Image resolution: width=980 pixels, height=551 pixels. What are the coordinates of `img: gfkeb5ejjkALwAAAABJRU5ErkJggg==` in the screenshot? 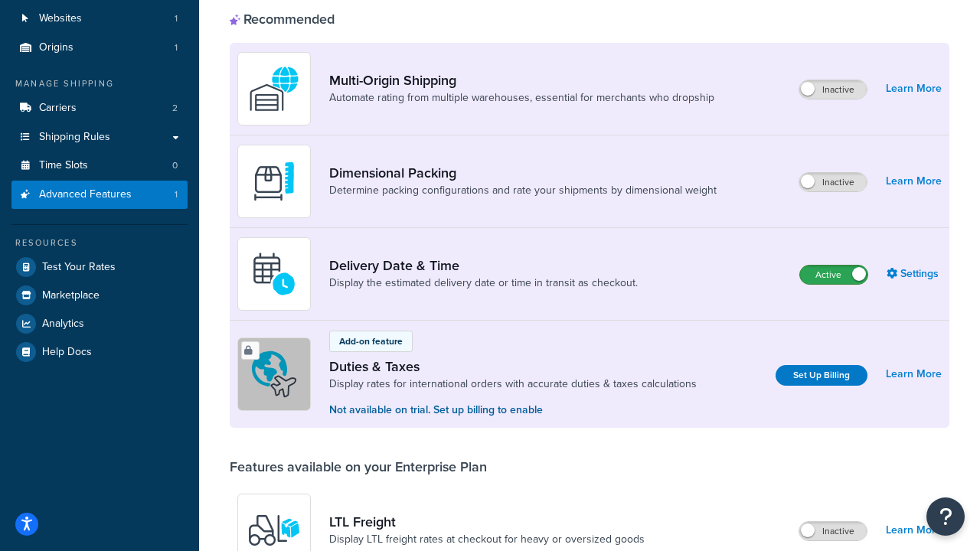 It's located at (274, 274).